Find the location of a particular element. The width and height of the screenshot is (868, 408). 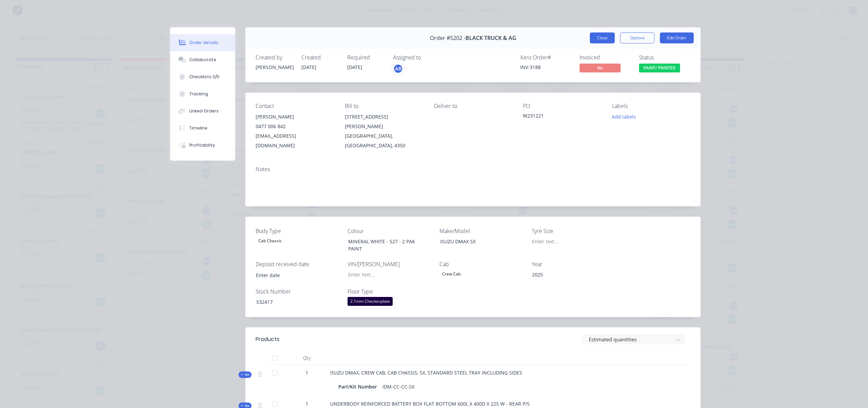

label: Cab is located at coordinates (482, 264).